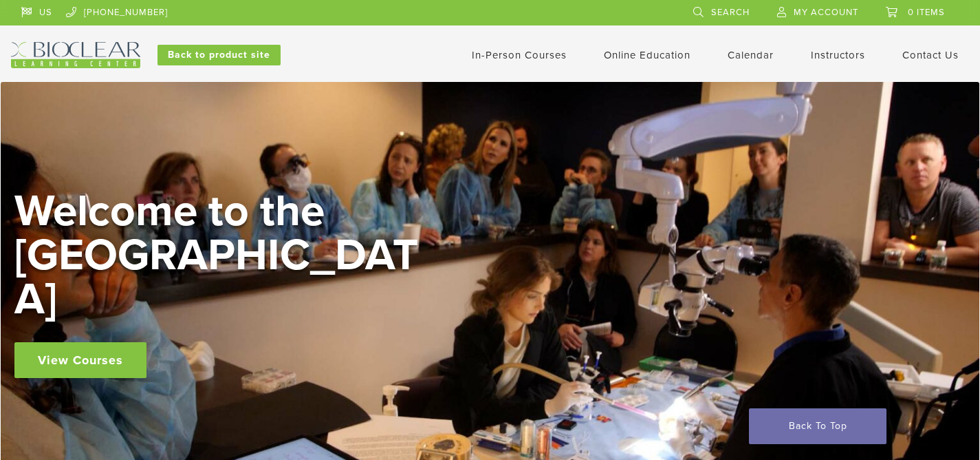 The width and height of the screenshot is (980, 460). Describe the element at coordinates (926, 12) in the screenshot. I see `span: 0 items` at that location.